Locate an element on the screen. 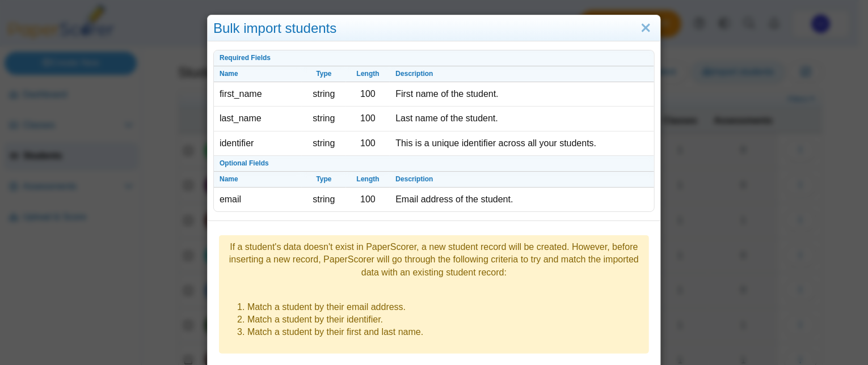 Image resolution: width=868 pixels, height=365 pixels. li: Match a student by their identifier. is located at coordinates (446, 320).